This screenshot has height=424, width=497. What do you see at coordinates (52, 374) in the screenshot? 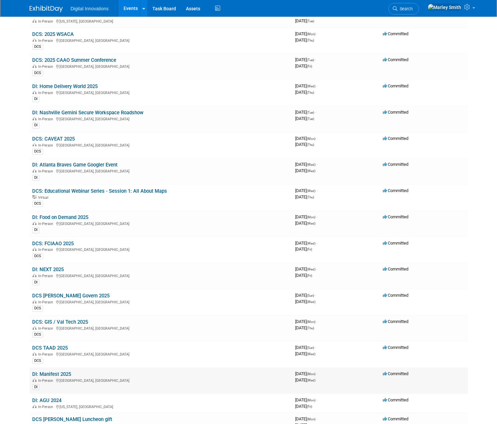
I see `a: DI: Manifest 2025` at bounding box center [52, 374].